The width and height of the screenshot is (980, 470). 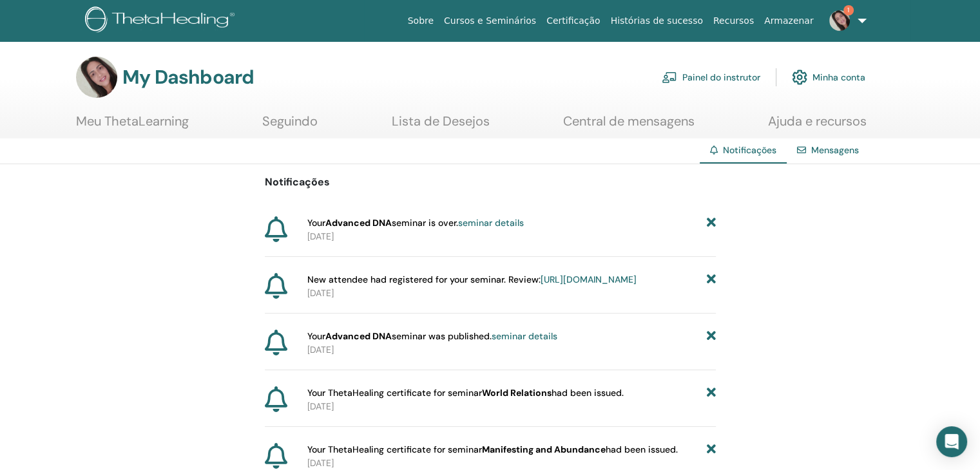 What do you see at coordinates (799, 77) in the screenshot?
I see `img: cog.svg` at bounding box center [799, 77].